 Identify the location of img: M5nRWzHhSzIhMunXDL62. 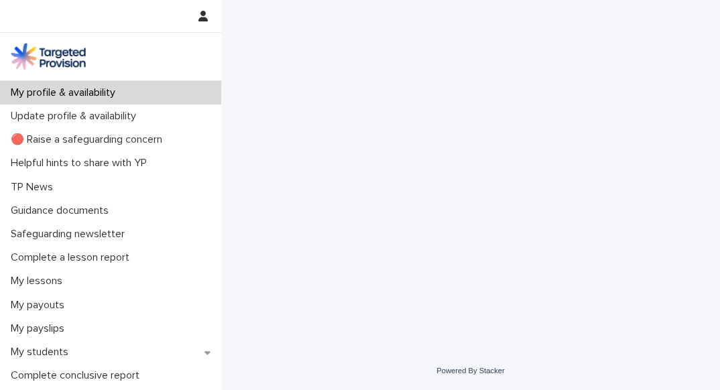
(48, 56).